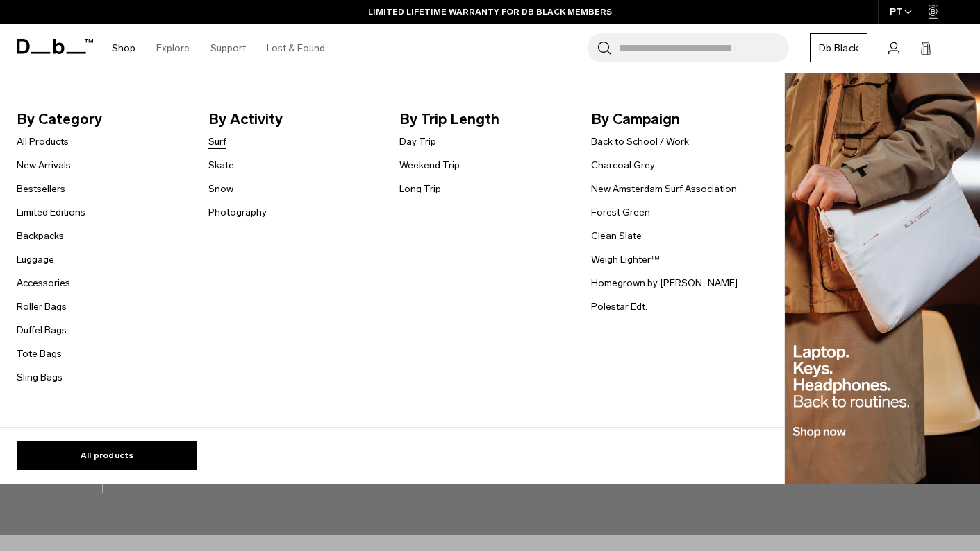 The height and width of the screenshot is (551, 980). I want to click on a: New Amsterdam Surf Association, so click(664, 189).